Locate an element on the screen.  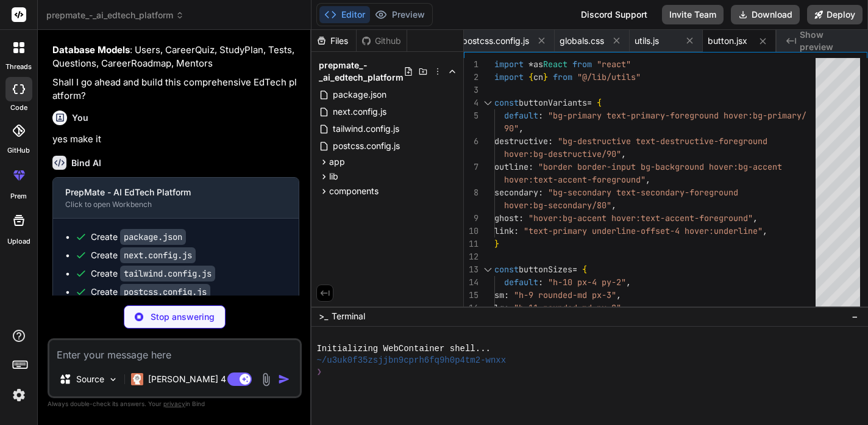
div: Click to open Workbench is located at coordinates (166, 204).